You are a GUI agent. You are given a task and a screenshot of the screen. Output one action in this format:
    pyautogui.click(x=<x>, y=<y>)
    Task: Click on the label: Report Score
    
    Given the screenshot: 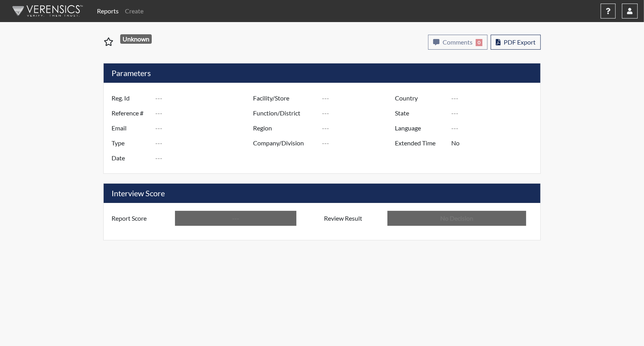 What is the action you would take?
    pyautogui.click(x=140, y=218)
    